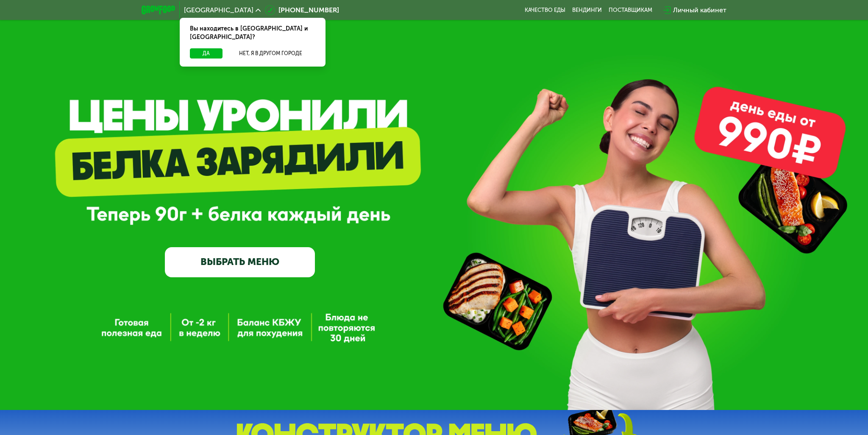 The image size is (868, 435). I want to click on button: Нет, я в другом городе, so click(271, 53).